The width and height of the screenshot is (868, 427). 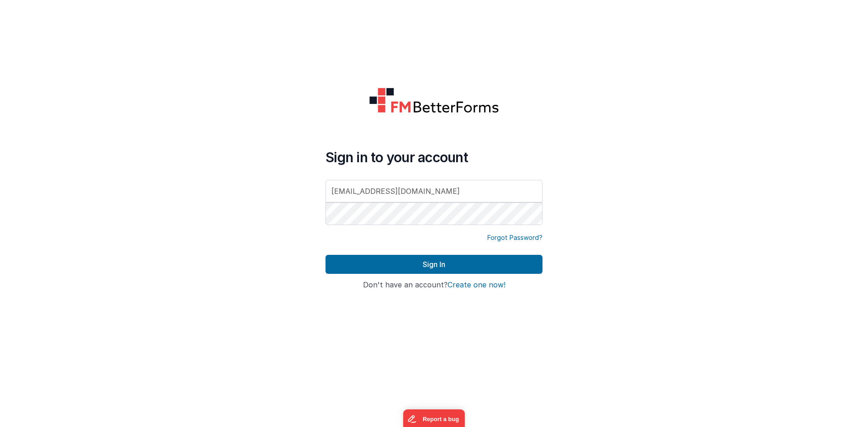 I want to click on input: Email Address, so click(x=434, y=191).